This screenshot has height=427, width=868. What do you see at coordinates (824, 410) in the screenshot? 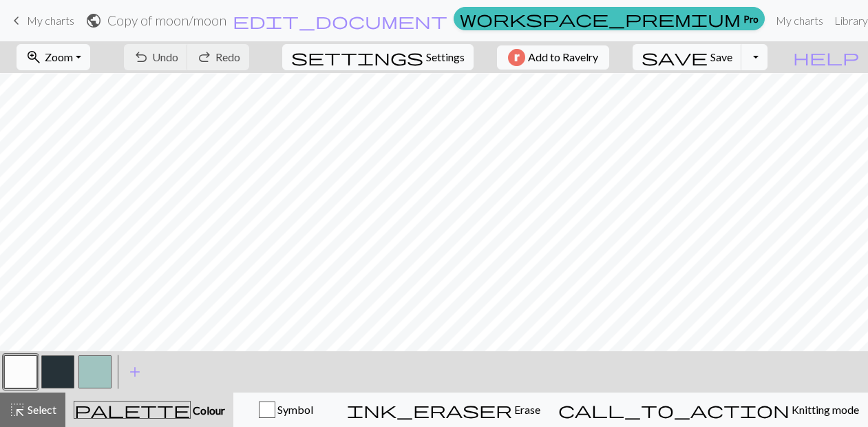
I see `span: Knitting mode` at bounding box center [824, 410].